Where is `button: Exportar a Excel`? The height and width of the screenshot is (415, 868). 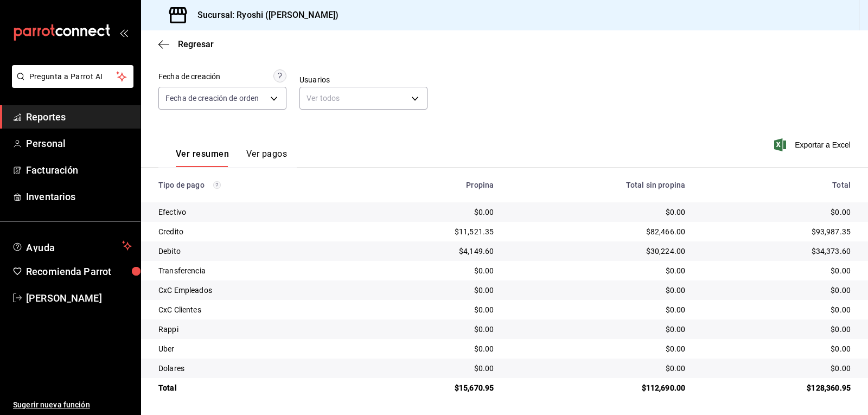
button: Exportar a Excel is located at coordinates (813, 145).